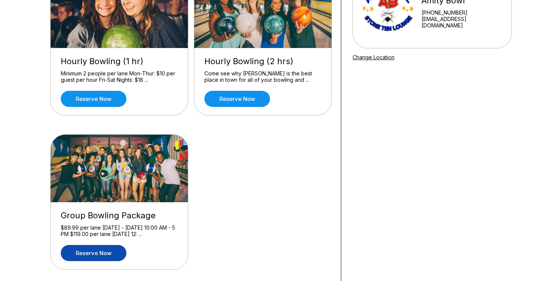 This screenshot has width=540, height=281. What do you see at coordinates (373, 57) in the screenshot?
I see `a: Change Location` at bounding box center [373, 57].